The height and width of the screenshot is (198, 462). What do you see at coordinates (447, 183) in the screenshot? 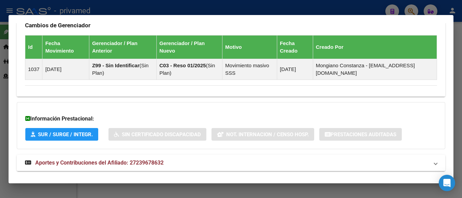
I see `div: Open Intercom Messenger` at bounding box center [447, 183].